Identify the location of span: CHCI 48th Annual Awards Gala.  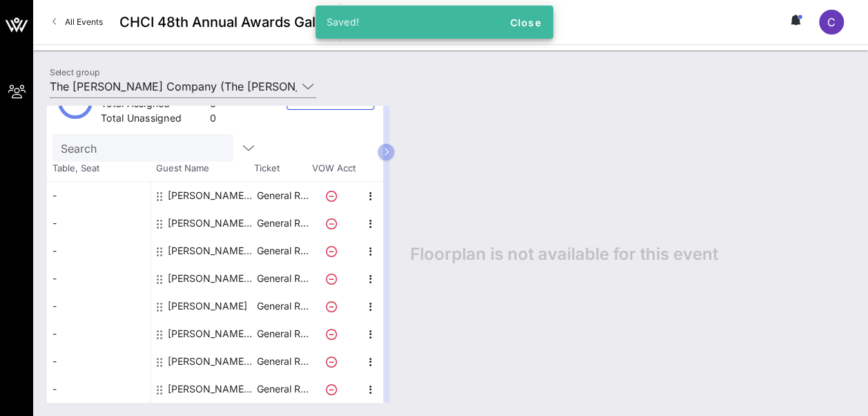
(221, 22).